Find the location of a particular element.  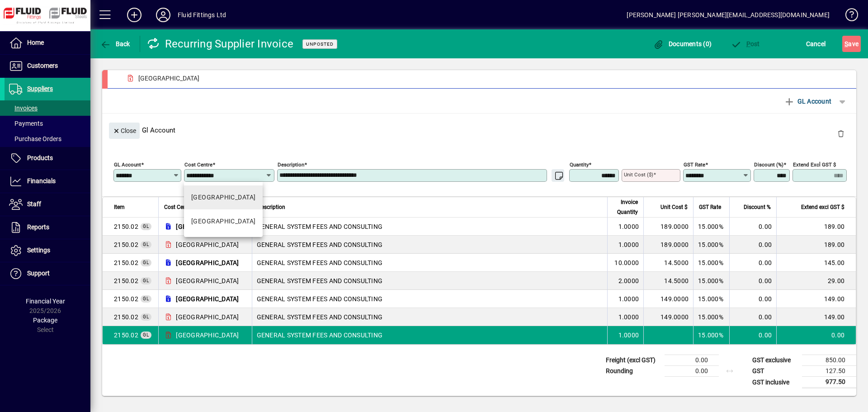

span: Invoice Quantity is located at coordinates (625, 207).